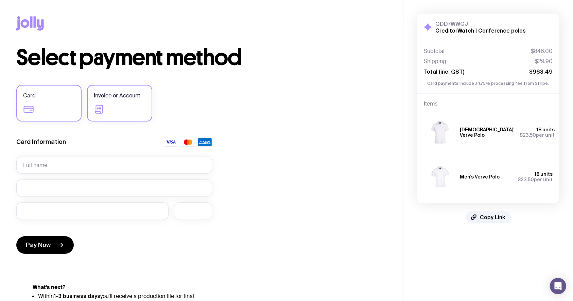  Describe the element at coordinates (117, 96) in the screenshot. I see `span: Invoice or Account` at that location.